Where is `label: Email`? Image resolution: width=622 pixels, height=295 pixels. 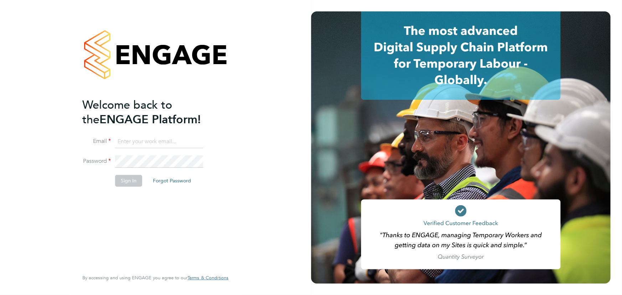 label: Email is located at coordinates (97, 141).